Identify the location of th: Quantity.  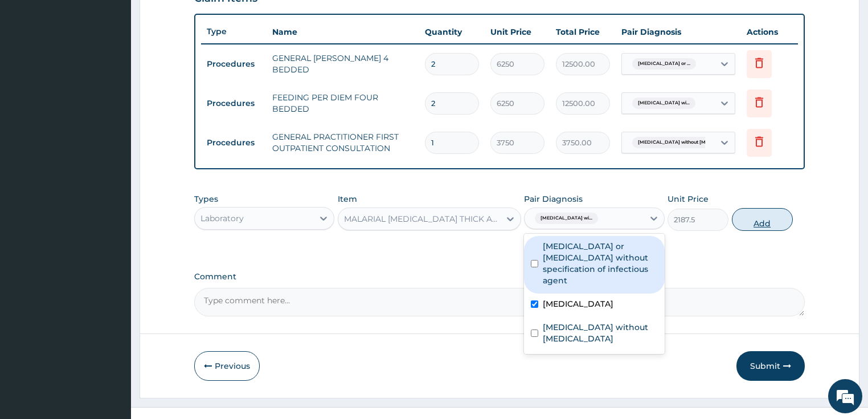
(452, 32).